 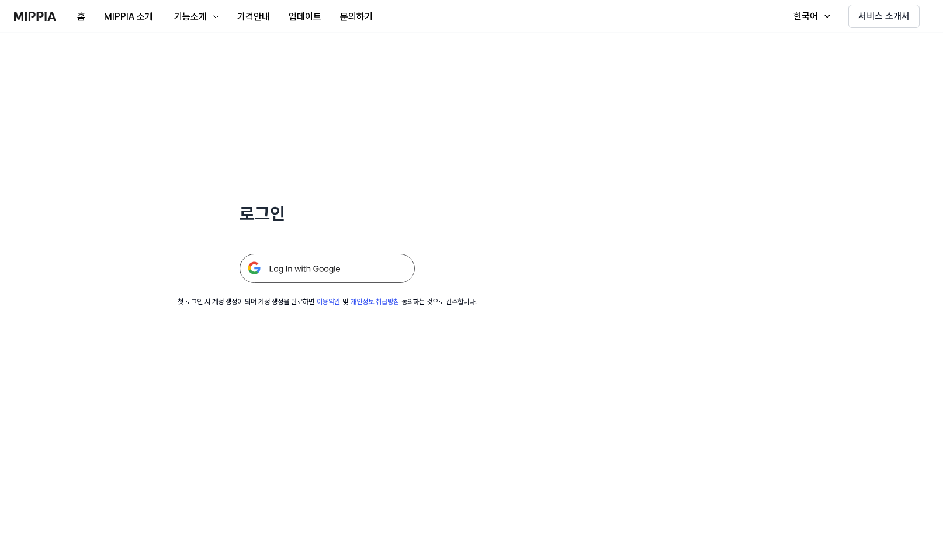 What do you see at coordinates (327, 268) in the screenshot?
I see `img: 구글 로그인 버튼` at bounding box center [327, 268].